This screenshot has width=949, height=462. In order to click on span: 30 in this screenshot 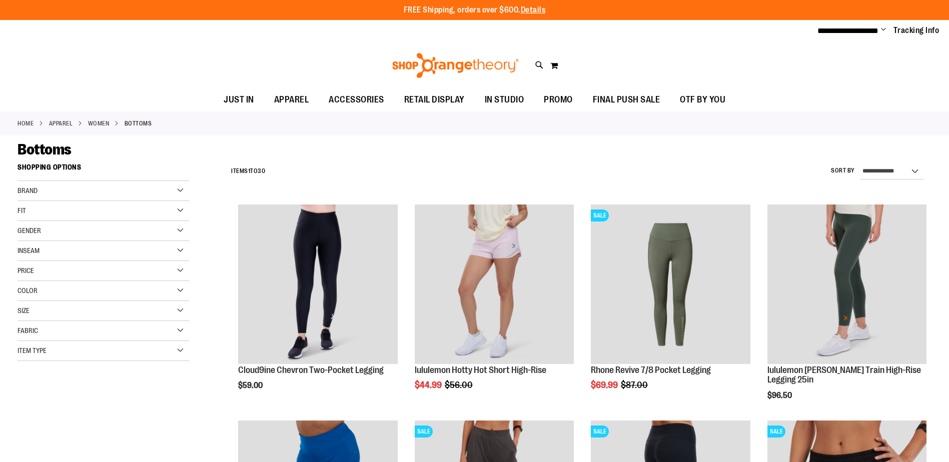, I will do `click(261, 171)`.